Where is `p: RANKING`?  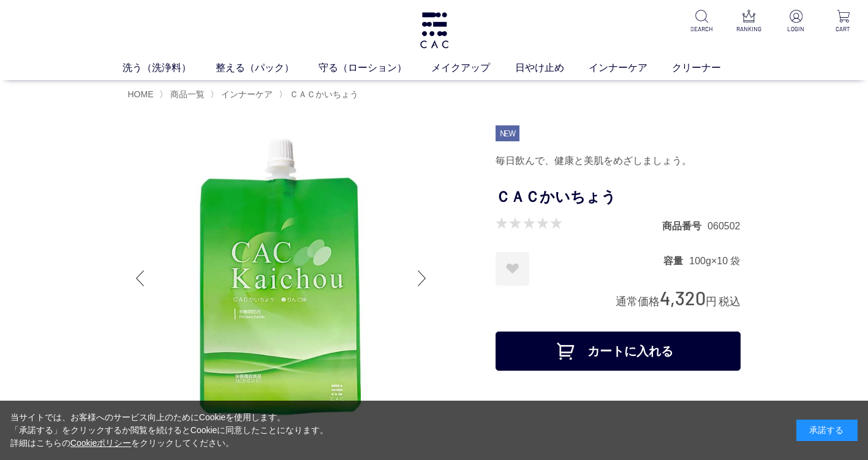
p: RANKING is located at coordinates (748, 29).